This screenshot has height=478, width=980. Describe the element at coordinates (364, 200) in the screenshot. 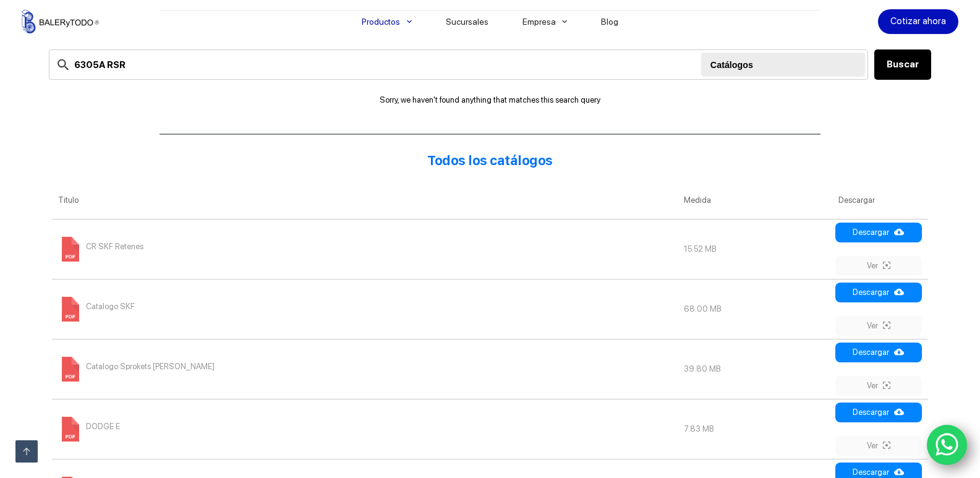

I see `th: Titulo` at that location.